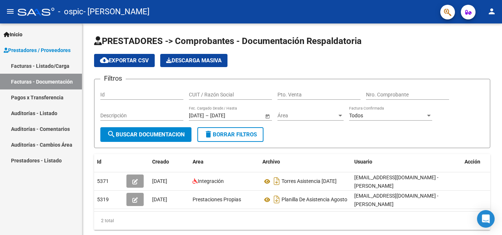 Image resolution: width=502 pixels, height=235 pixels. I want to click on span: Id, so click(99, 162).